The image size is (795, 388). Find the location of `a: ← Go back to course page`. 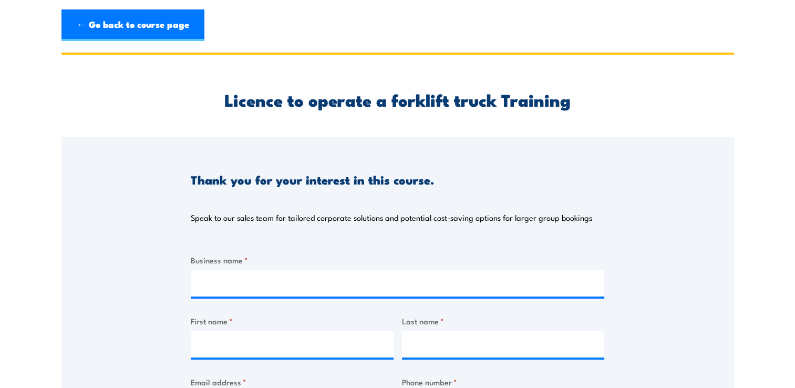

a: ← Go back to course page is located at coordinates (133, 25).